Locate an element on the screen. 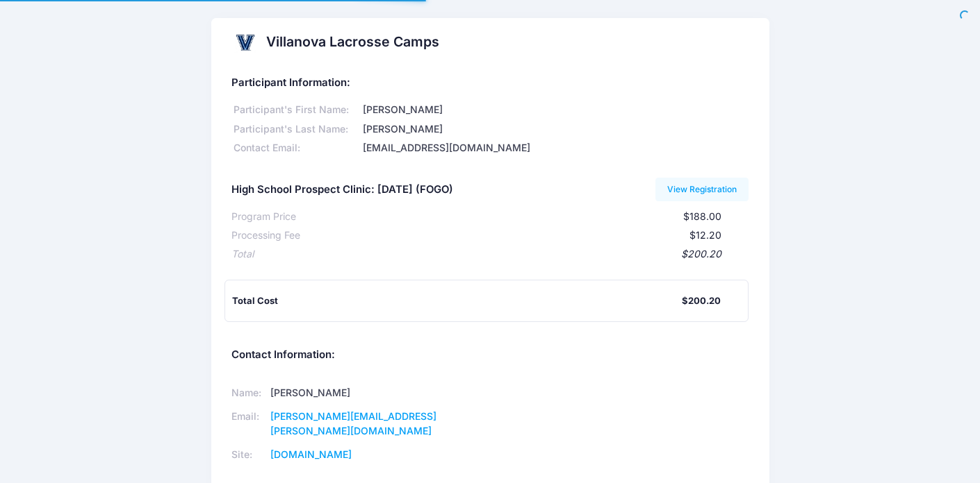 The width and height of the screenshot is (980, 483). span: $188.00 is located at coordinates (702, 216).